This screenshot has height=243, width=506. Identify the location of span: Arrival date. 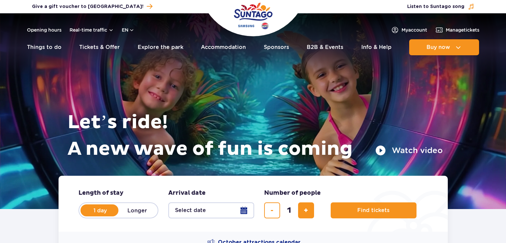
(187, 193).